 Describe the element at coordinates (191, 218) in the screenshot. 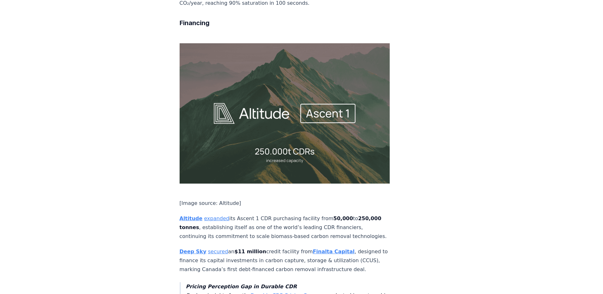

I see `strong: Altitude` at that location.